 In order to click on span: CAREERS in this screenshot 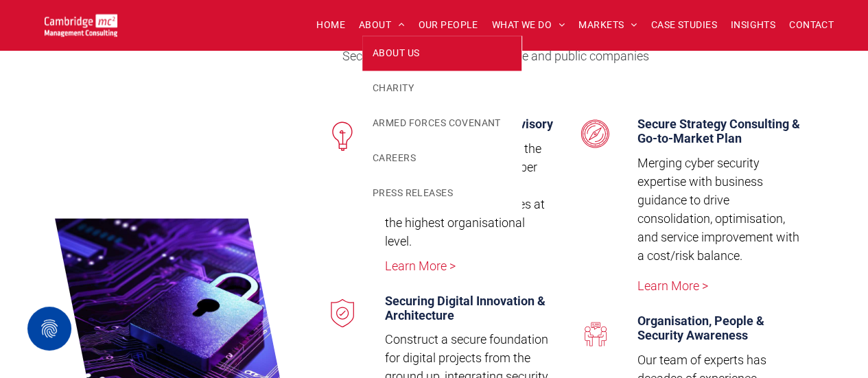, I will do `click(394, 158)`.